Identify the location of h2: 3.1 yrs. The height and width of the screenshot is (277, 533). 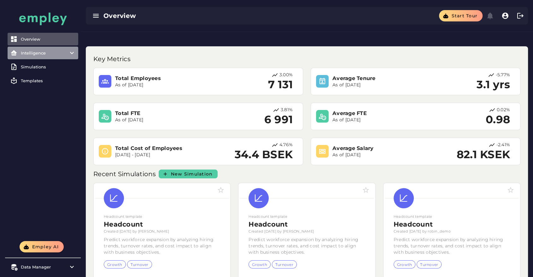
(493, 85).